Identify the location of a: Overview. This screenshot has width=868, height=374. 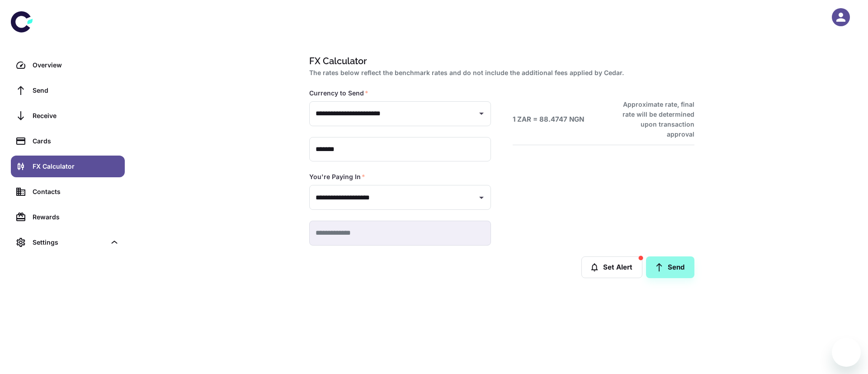
(68, 65).